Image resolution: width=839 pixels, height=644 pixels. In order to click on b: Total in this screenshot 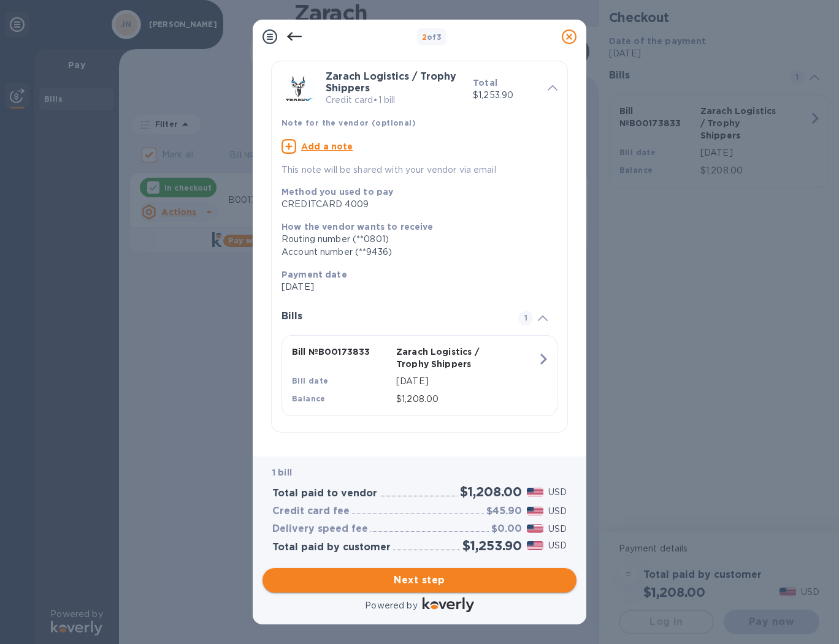, I will do `click(485, 83)`.